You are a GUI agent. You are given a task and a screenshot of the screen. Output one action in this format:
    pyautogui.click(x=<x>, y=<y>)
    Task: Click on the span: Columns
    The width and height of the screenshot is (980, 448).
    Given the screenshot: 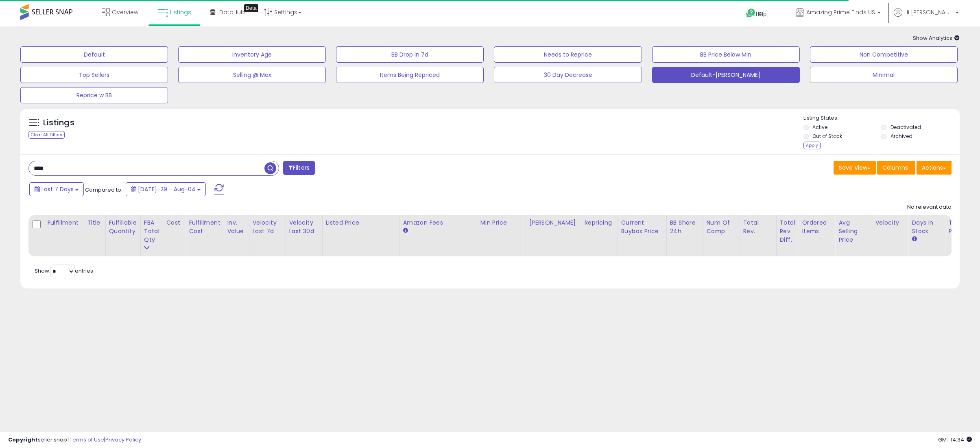 What is the action you would take?
    pyautogui.click(x=895, y=168)
    